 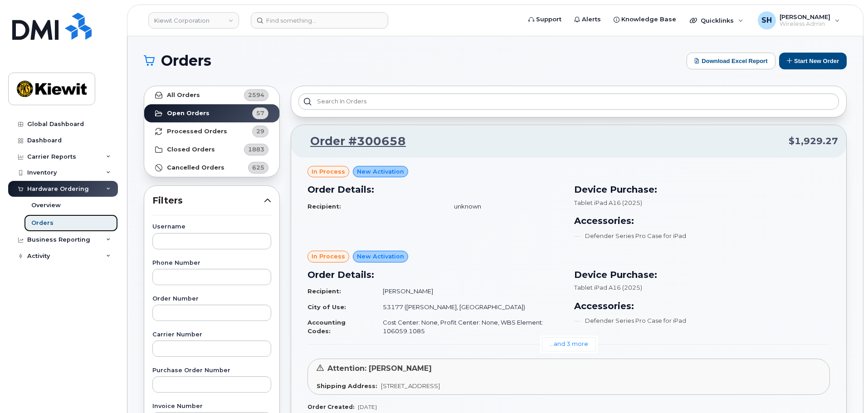 I want to click on strong: City of Use:, so click(x=326, y=307).